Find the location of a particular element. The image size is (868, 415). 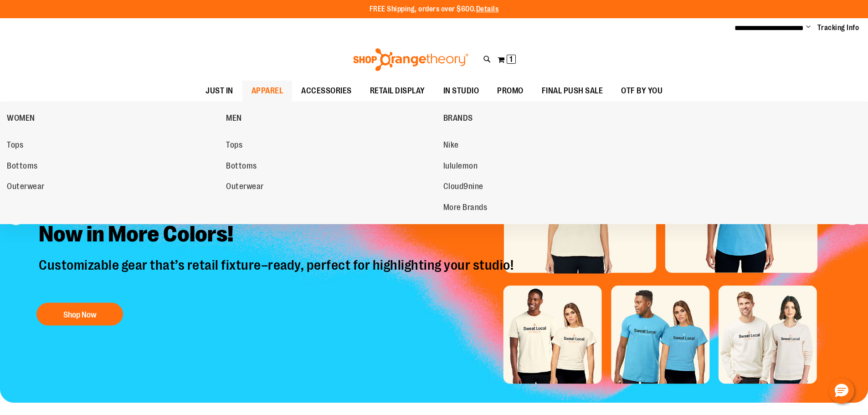

a: MEN is located at coordinates (332, 118).